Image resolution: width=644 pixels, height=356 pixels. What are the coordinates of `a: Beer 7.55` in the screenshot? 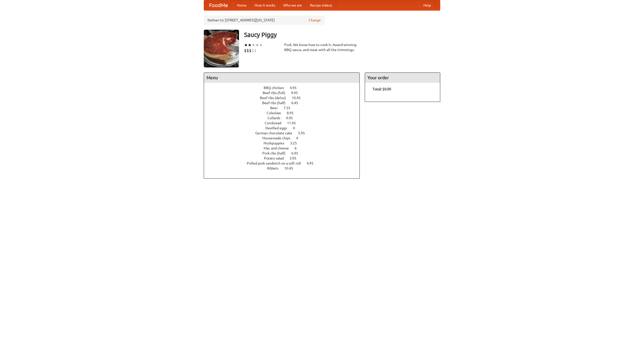 It's located at (285, 108).